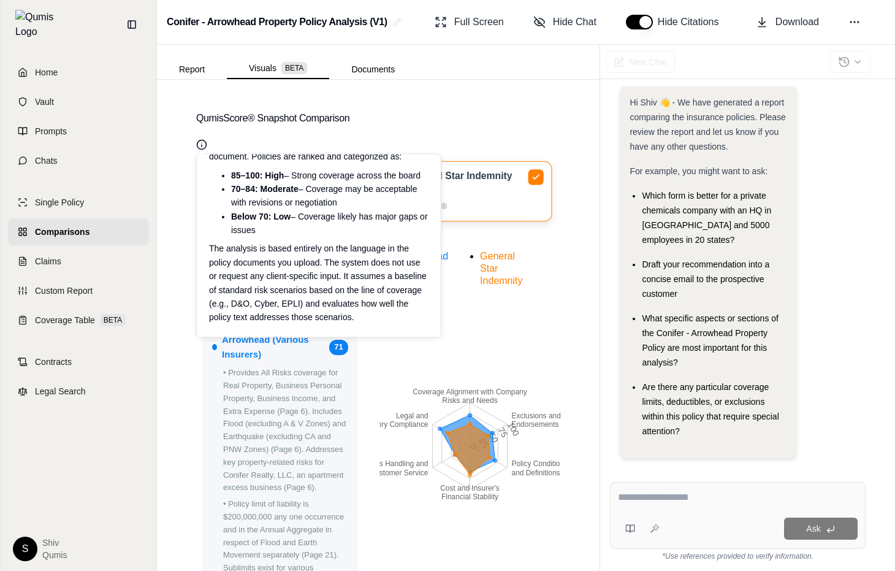  What do you see at coordinates (277, 22) in the screenshot?
I see `h2: Conifer - Arrowhead Property Policy Analysis (V1)` at bounding box center [277, 22].